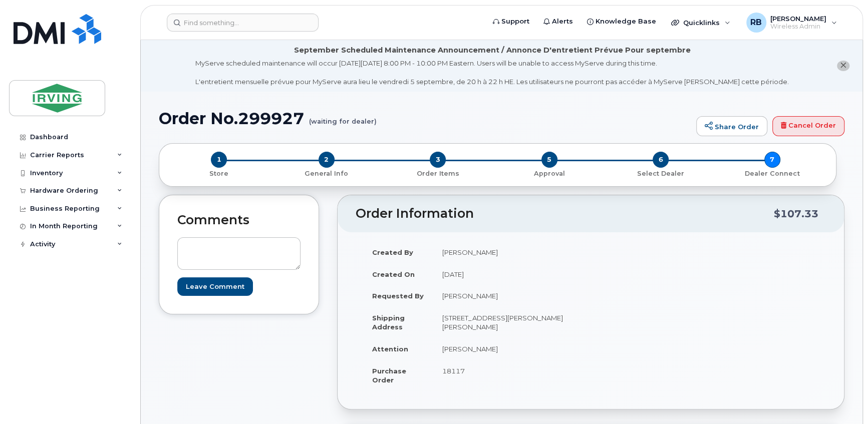  Describe the element at coordinates (564, 214) in the screenshot. I see `h2: Order Information` at that location.